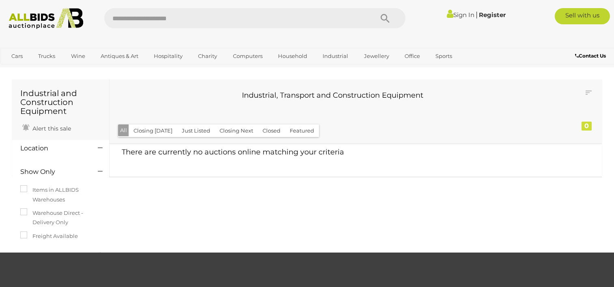  What do you see at coordinates (196, 131) in the screenshot?
I see `button: Just Listed` at bounding box center [196, 131].